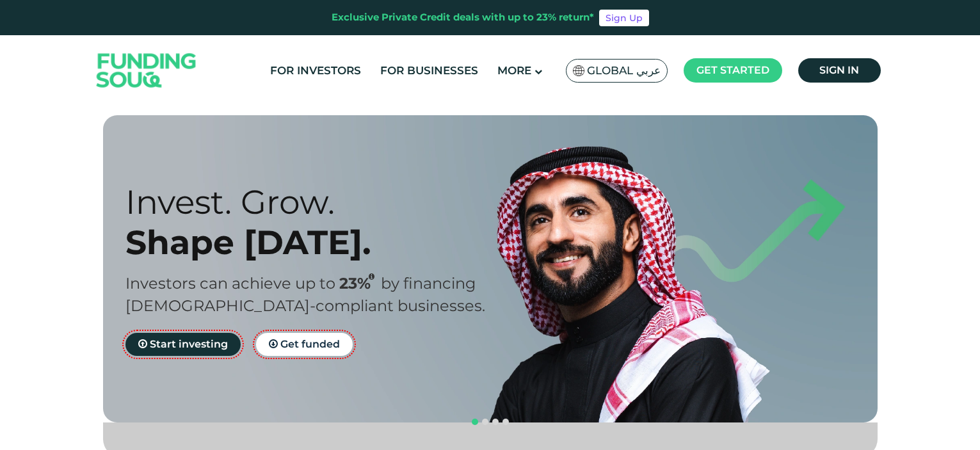 This screenshot has height=450, width=980. I want to click on a: For Businesses, so click(429, 70).